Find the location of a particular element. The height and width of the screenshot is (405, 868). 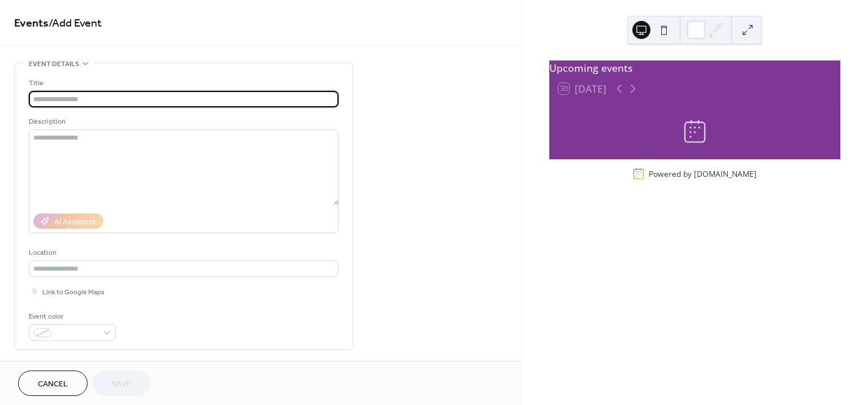

span: / Add Event is located at coordinates (75, 23).